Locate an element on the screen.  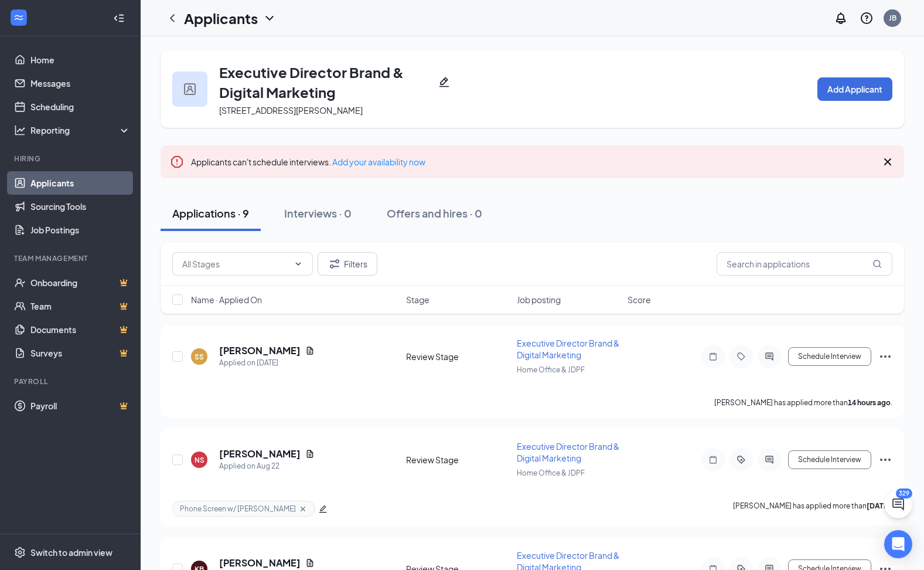
span: Applicants can't schedule interviews. is located at coordinates (308, 162).